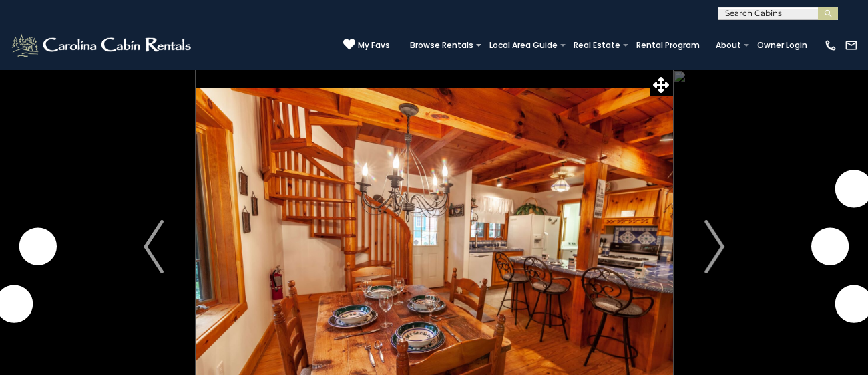 The height and width of the screenshot is (375, 868). I want to click on a: Owner Login, so click(781, 46).